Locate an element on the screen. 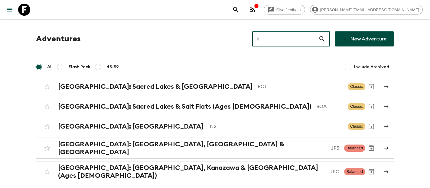  a: Give feedback is located at coordinates (284, 10).